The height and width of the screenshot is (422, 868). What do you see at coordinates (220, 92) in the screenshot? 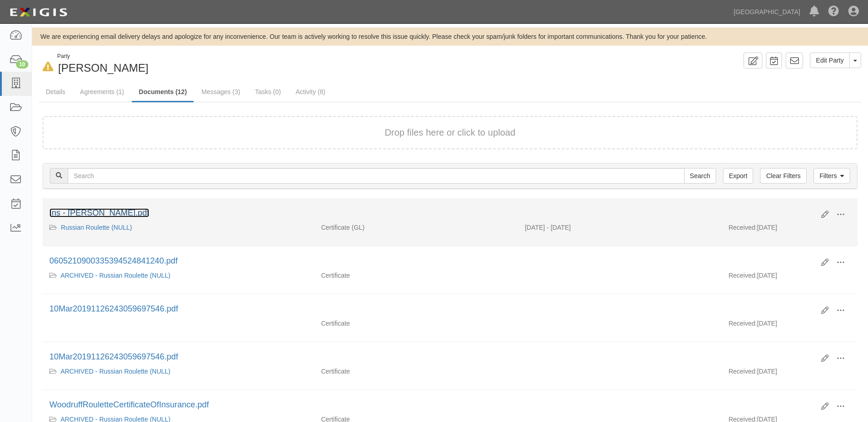
I see `a: Messages (3)` at bounding box center [220, 92].